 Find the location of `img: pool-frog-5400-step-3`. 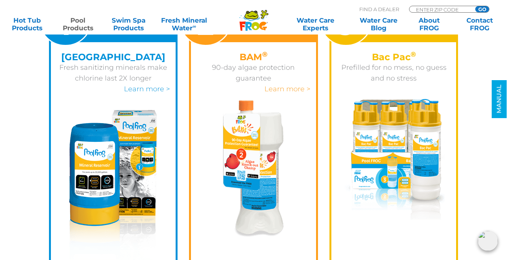

img: pool-frog-5400-step-3 is located at coordinates (394, 159).